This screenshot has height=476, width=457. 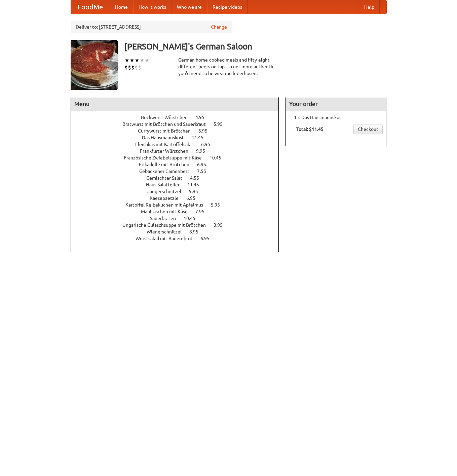 I want to click on a: FoodMe, so click(x=90, y=7).